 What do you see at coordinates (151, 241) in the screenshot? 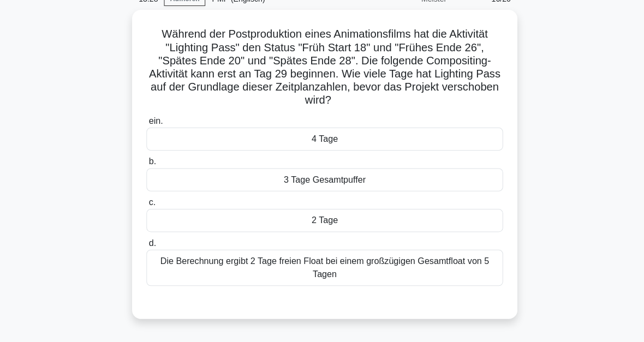
I see `span: d.` at bounding box center [151, 241].